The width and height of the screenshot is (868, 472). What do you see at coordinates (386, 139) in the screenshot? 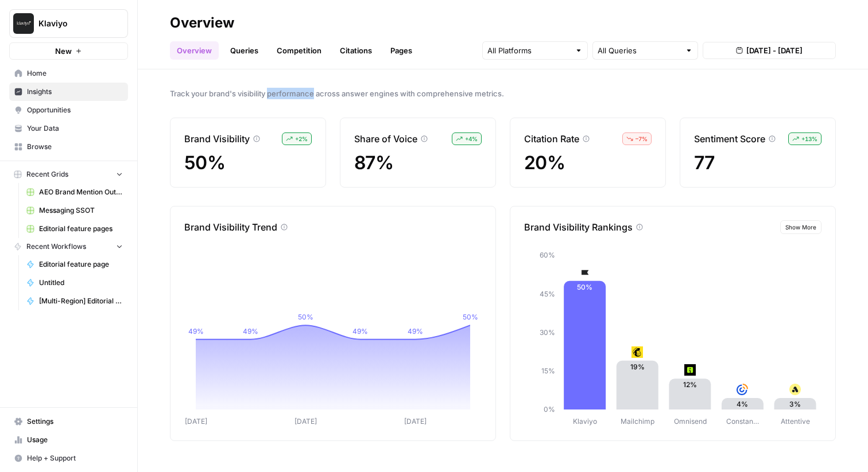
I see `p: Share of Voice` at bounding box center [386, 139].